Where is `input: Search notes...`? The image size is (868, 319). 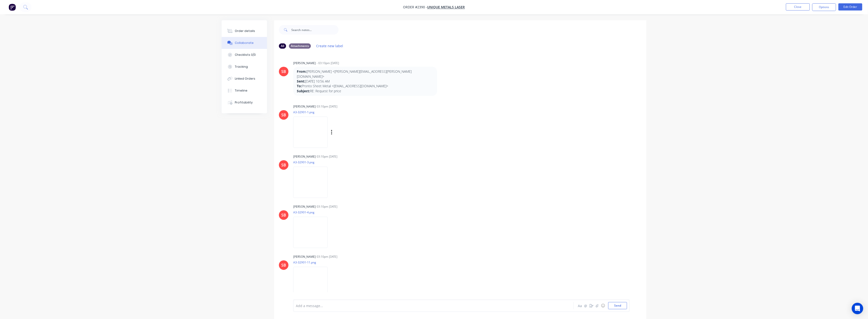
input: Search notes... is located at coordinates (315, 30).